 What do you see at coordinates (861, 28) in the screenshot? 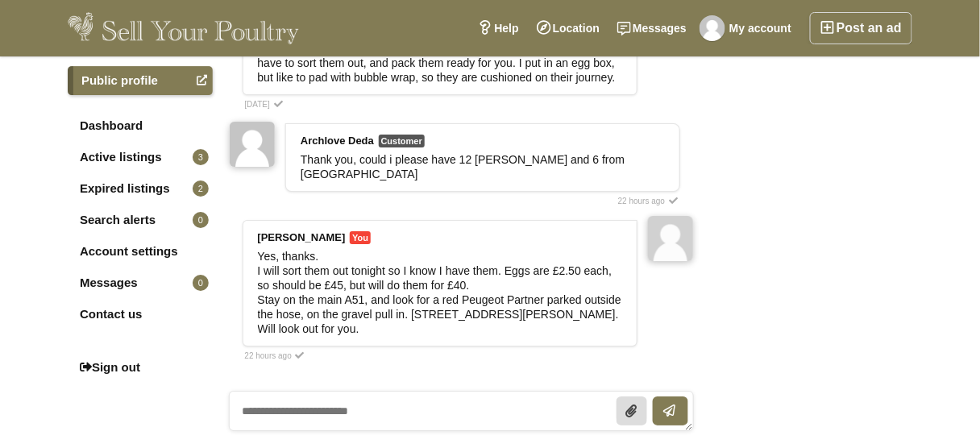
I see `a: Post an ad` at bounding box center [861, 28].